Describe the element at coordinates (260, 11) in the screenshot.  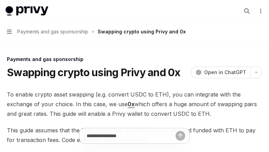
I see `button: More actions` at that location.